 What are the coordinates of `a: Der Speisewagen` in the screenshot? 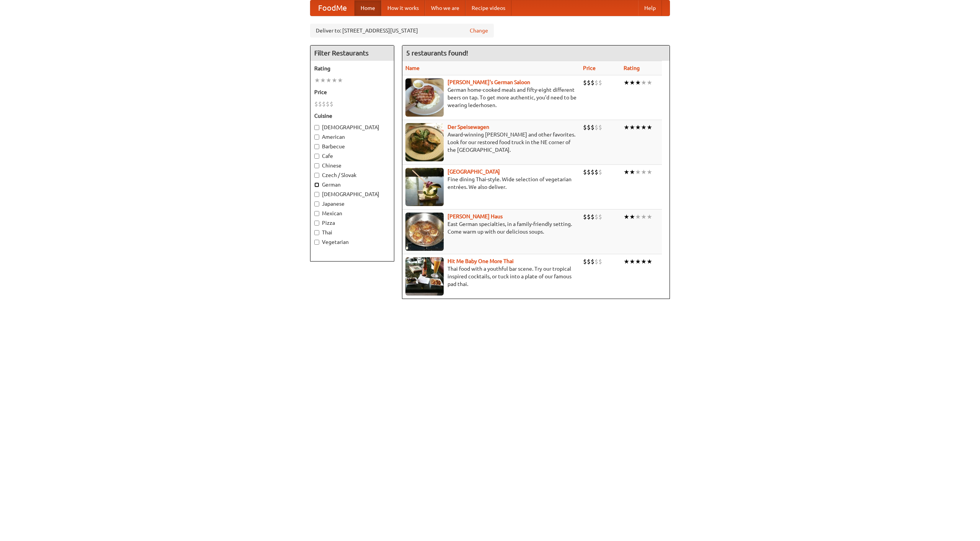 It's located at (468, 127).